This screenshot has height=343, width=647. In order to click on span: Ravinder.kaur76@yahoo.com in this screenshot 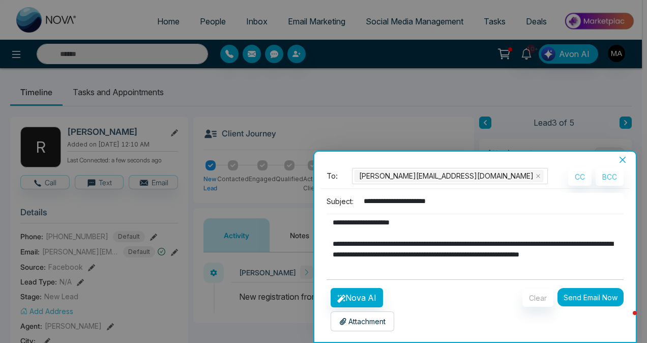, I will do `click(448, 176)`.